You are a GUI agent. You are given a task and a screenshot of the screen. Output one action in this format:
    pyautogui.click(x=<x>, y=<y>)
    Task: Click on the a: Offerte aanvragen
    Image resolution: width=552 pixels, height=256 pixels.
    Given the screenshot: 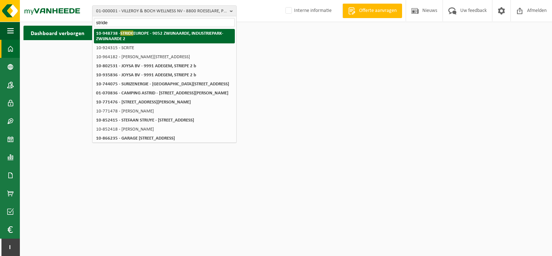 What is the action you would take?
    pyautogui.click(x=372, y=11)
    